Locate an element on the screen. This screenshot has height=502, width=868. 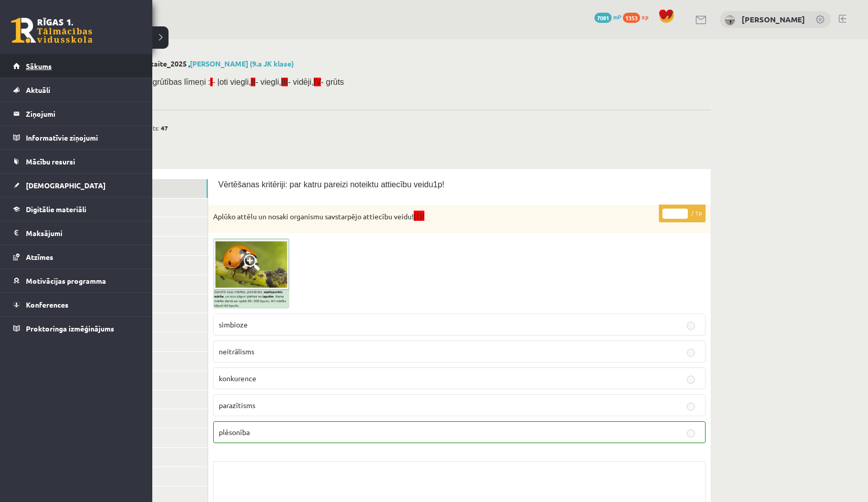
input: neitrālisms is located at coordinates (691, 353).